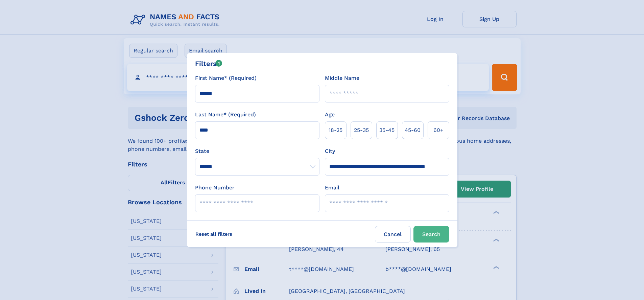 The image size is (644, 300). Describe the element at coordinates (226, 115) in the screenshot. I see `label: Last Name* (Required)` at that location.